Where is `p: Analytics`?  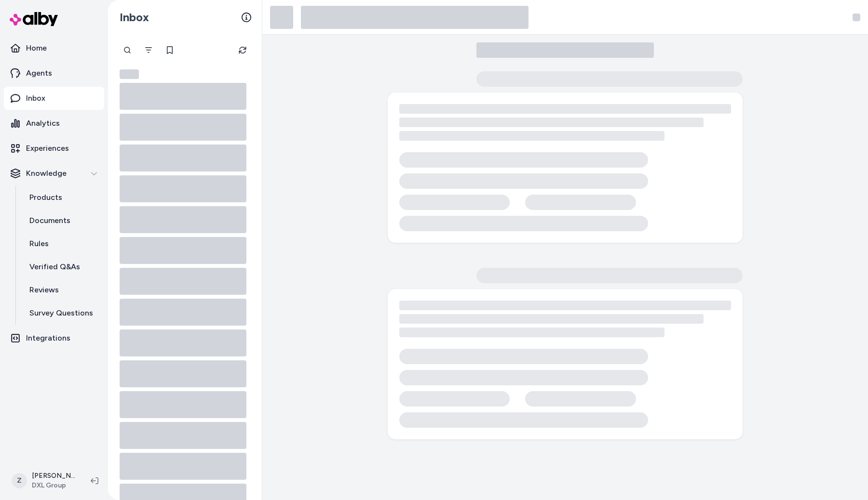
p: Analytics is located at coordinates (43, 123).